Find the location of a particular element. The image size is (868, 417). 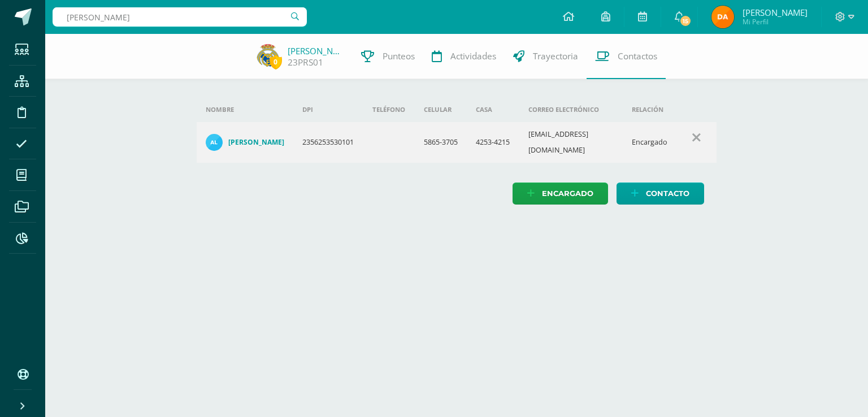

th: Nombre is located at coordinates (245, 109).